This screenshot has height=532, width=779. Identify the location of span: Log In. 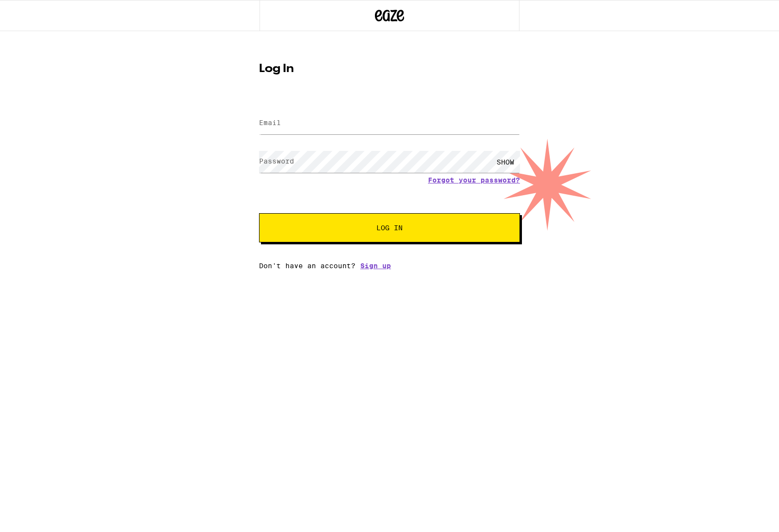
(389, 227).